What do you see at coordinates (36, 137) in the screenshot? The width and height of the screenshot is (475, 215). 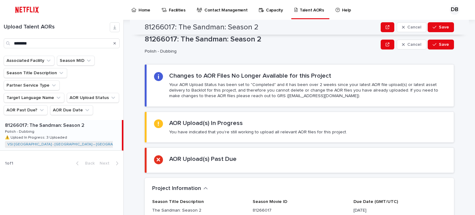 I see `p: ⚠️ Upload In Progress: 3 Uploaded` at bounding box center [36, 137].